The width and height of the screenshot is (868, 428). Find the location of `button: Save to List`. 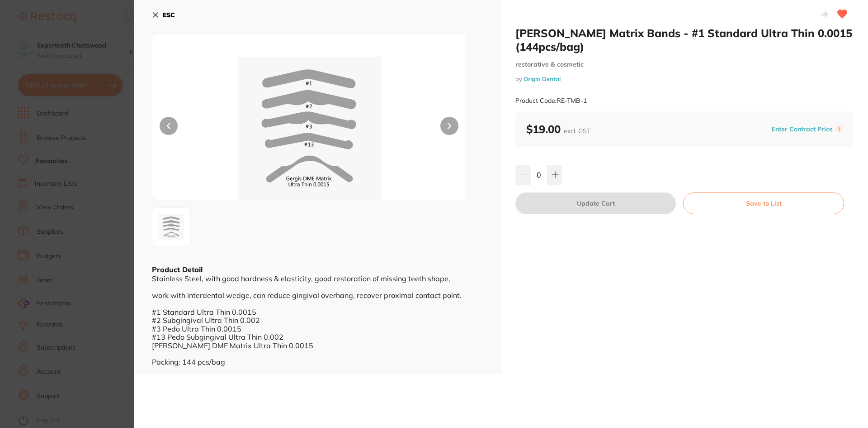

button: Save to List is located at coordinates (764, 203).